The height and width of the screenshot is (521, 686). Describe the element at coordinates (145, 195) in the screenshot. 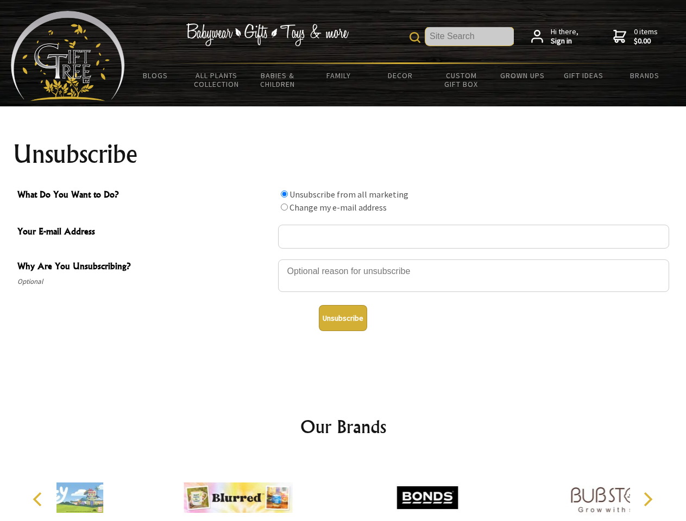

I see `span: What Do You Want to Do?` at that location.